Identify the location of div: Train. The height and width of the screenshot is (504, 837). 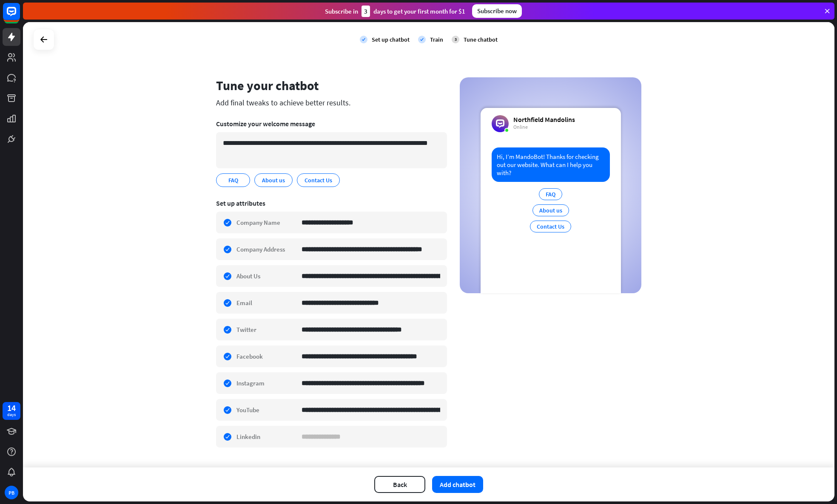
(436, 40).